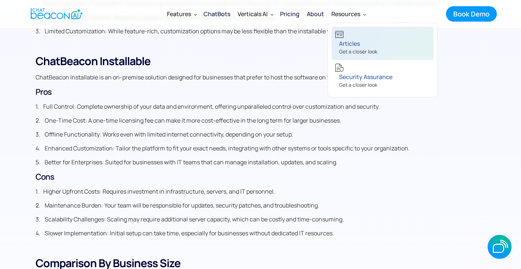  Describe the element at coordinates (315, 14) in the screenshot. I see `a: About` at that location.